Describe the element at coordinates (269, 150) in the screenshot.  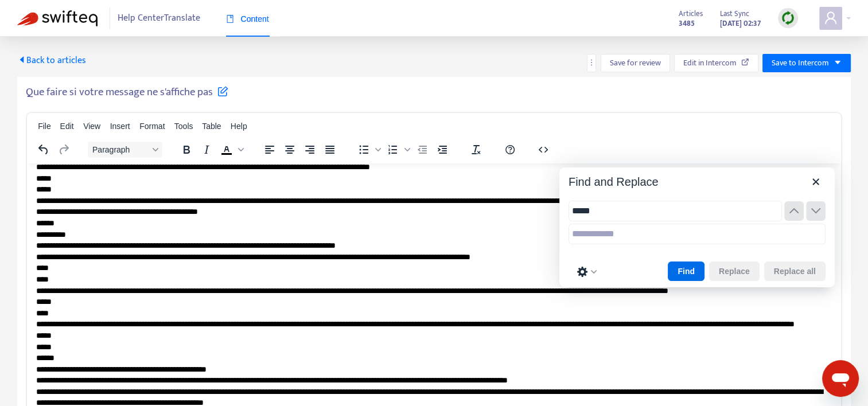
I see `button: Align left` at that location.